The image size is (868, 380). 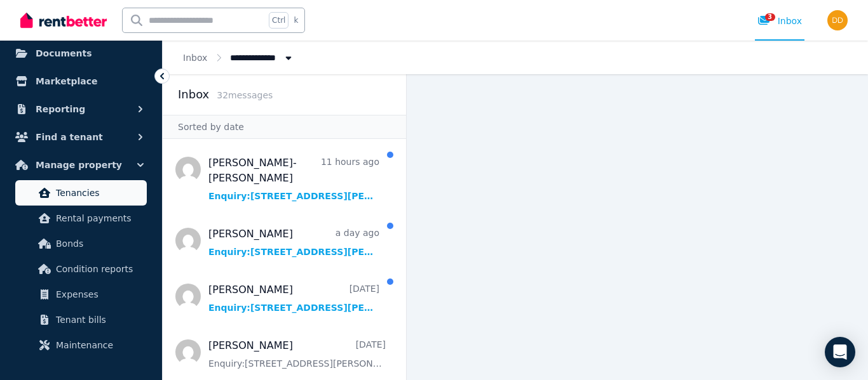 What do you see at coordinates (81, 244) in the screenshot?
I see `a: Bonds` at bounding box center [81, 244].